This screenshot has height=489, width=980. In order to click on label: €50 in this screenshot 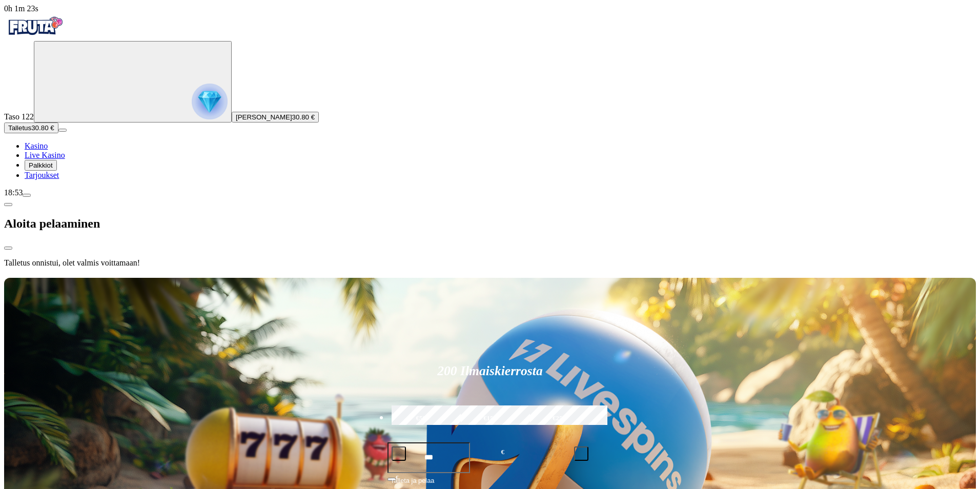, I will do `click(421, 419)`.